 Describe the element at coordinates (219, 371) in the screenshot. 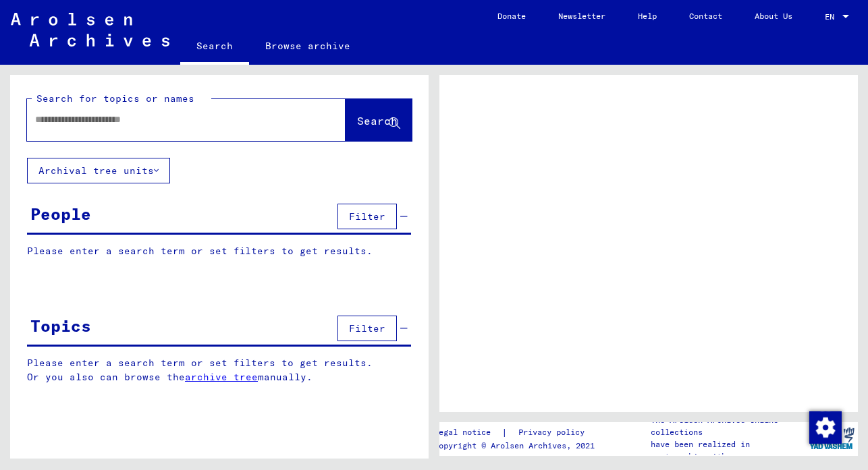

I see `p: Please enter a search term or set filters to get results. Or you also can browse the manually.` at that location.